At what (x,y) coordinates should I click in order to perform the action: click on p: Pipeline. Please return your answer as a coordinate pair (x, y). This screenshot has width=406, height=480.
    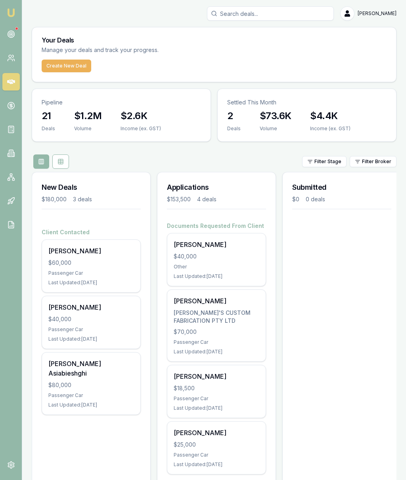
    Looking at the image, I should click on (121, 102).